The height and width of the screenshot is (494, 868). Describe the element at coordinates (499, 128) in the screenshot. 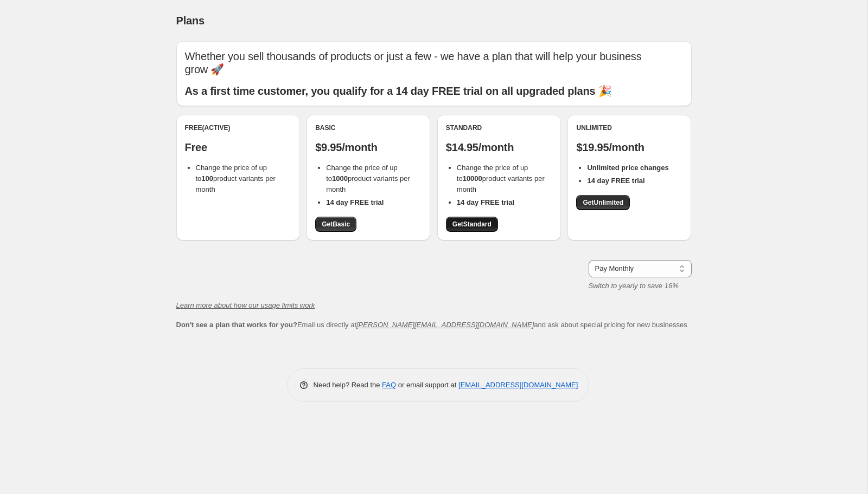

I see `div: Standard` at that location.